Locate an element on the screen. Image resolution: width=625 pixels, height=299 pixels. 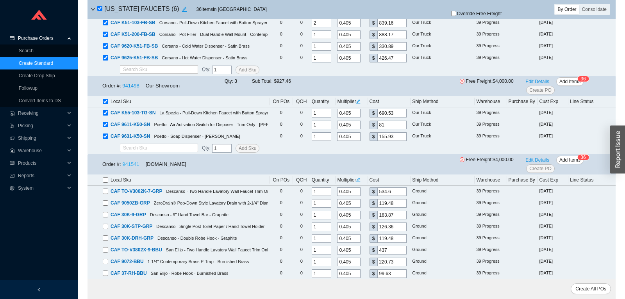
span: Descanso - Double Robe Hook - Graphite is located at coordinates (197, 238).